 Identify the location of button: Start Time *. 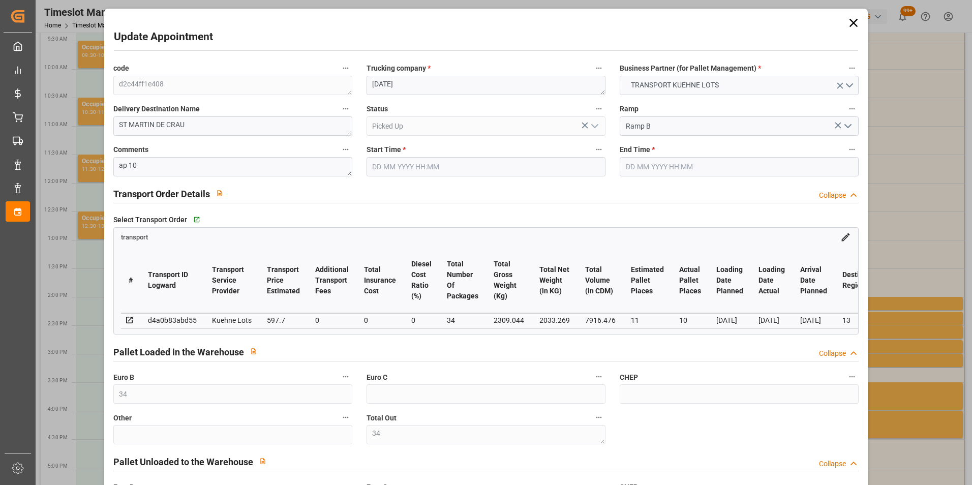
(599, 149).